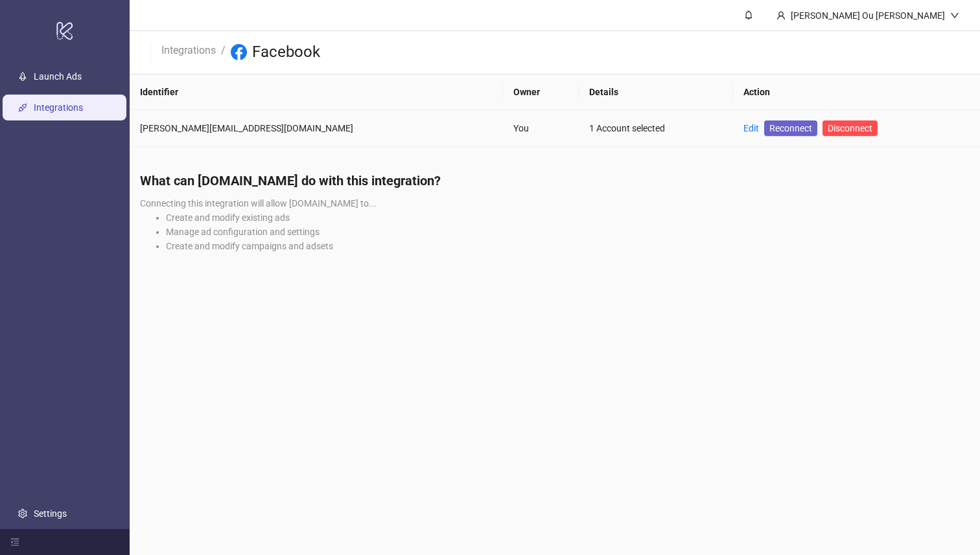  I want to click on span: Reconnect, so click(791, 128).